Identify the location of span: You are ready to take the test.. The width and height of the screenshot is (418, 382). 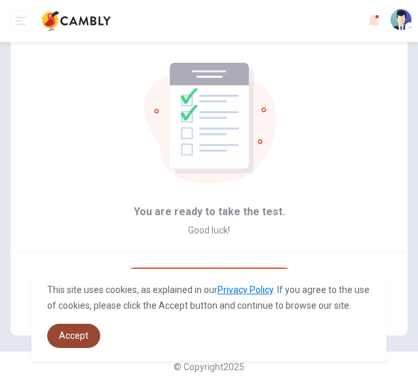
(209, 212).